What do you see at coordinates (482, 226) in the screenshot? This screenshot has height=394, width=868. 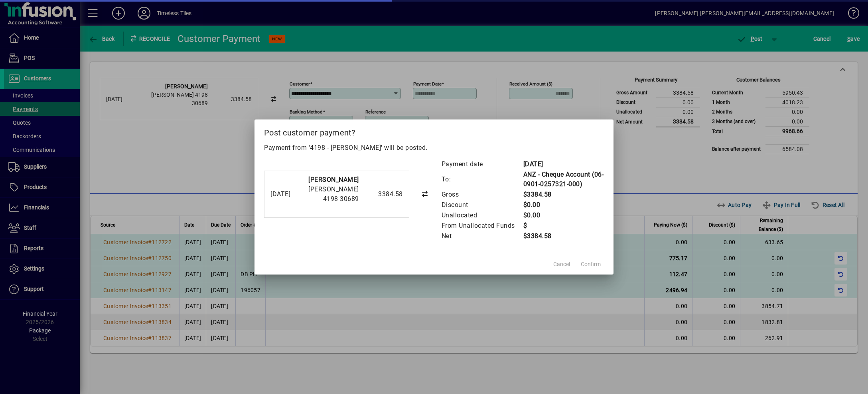 I see `td: From Unallocated Funds` at bounding box center [482, 226].